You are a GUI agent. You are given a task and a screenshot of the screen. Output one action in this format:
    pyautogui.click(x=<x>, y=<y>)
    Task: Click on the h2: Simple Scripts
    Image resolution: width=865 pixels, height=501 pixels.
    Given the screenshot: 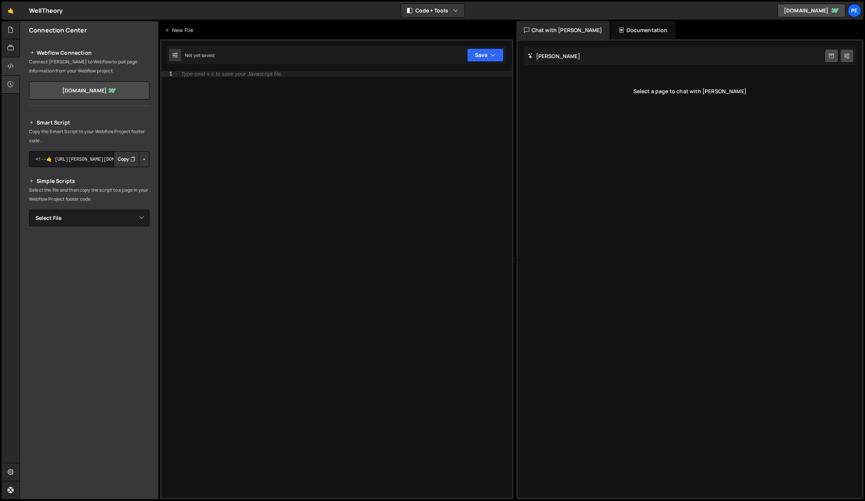 What is the action you would take?
    pyautogui.click(x=89, y=181)
    